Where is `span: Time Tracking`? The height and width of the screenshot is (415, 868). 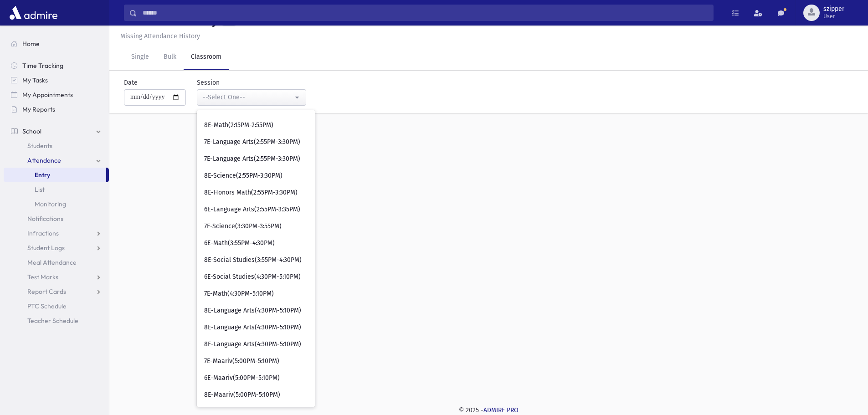
span: Time Tracking is located at coordinates (43, 66).